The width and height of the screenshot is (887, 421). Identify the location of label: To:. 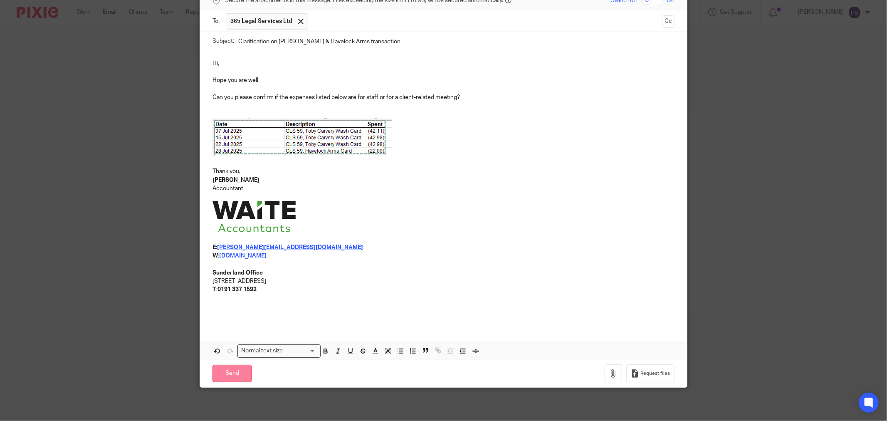
(217, 21).